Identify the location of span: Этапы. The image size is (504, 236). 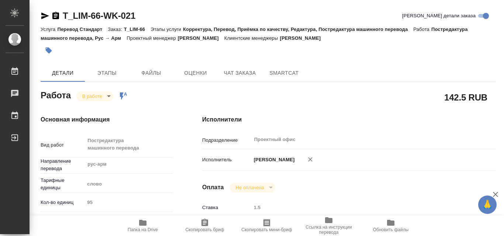
(107, 73).